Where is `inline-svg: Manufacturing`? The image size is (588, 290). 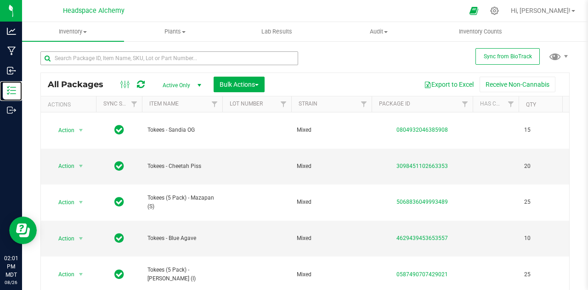
inline-svg: Manufacturing is located at coordinates (11, 51).